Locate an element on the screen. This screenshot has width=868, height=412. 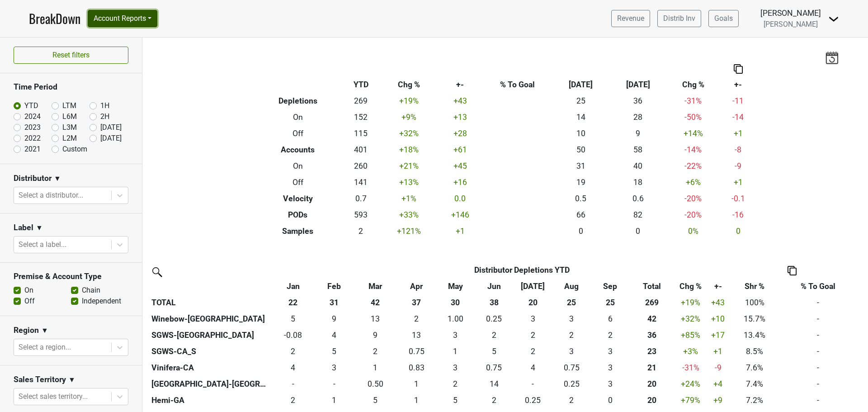
label: Independent is located at coordinates (101, 301).